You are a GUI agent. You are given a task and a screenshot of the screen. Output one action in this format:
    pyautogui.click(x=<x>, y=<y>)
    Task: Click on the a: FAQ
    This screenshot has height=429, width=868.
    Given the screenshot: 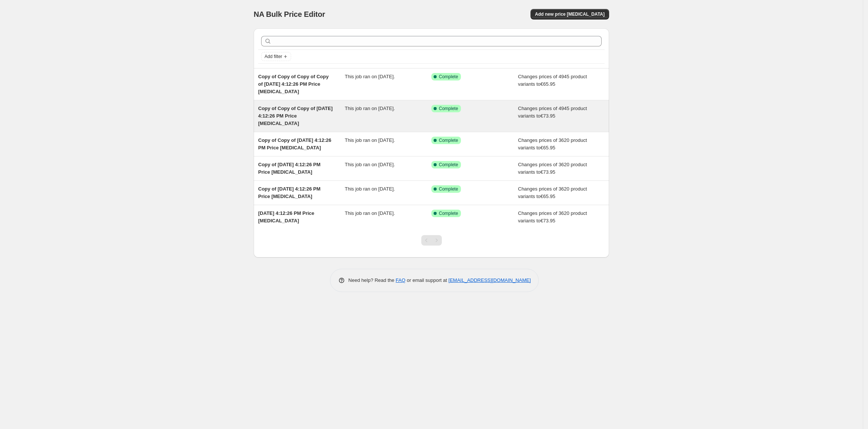 What is the action you would take?
    pyautogui.click(x=400, y=280)
    